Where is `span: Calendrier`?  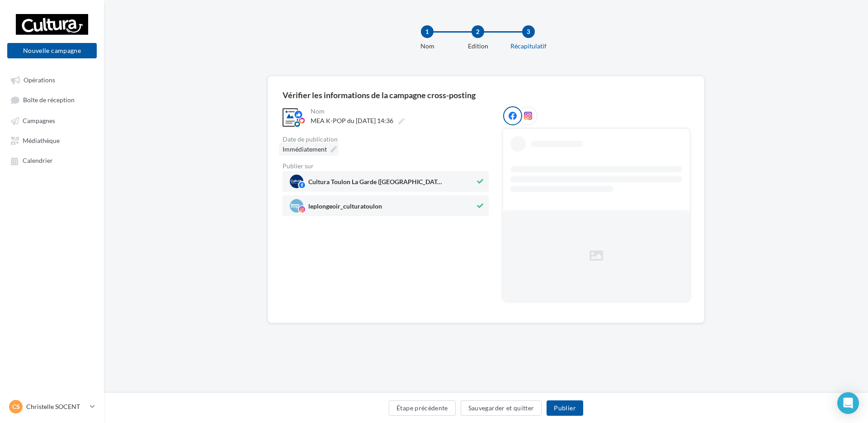 span: Calendrier is located at coordinates (38, 161).